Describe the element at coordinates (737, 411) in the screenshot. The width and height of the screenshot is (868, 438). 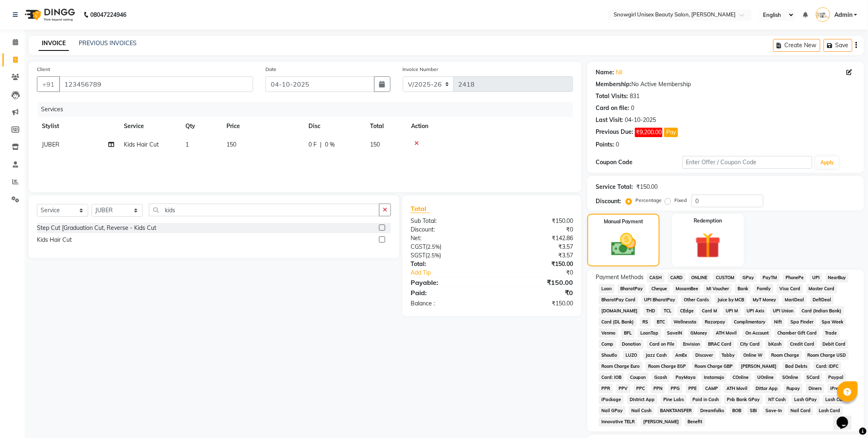
I see `span: BOB` at that location.